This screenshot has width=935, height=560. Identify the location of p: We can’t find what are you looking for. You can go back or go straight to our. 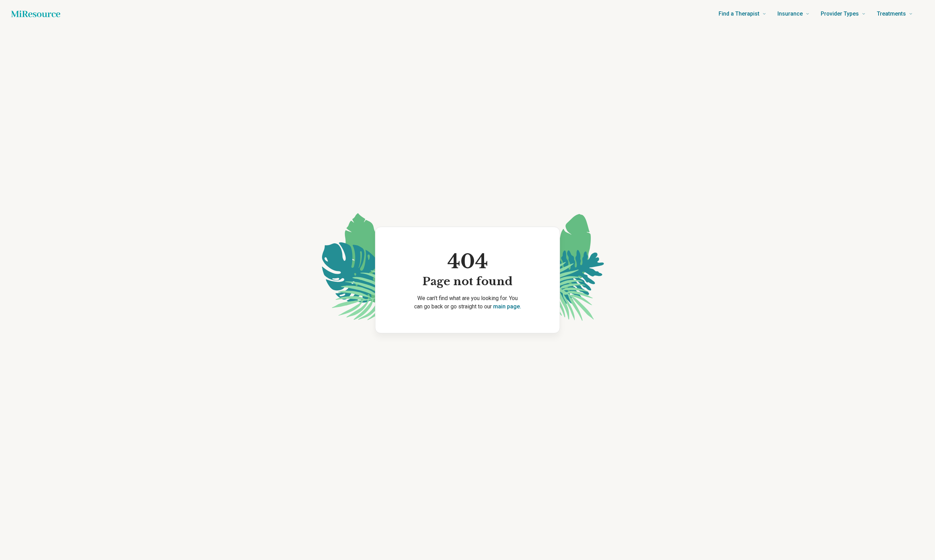
(467, 303).